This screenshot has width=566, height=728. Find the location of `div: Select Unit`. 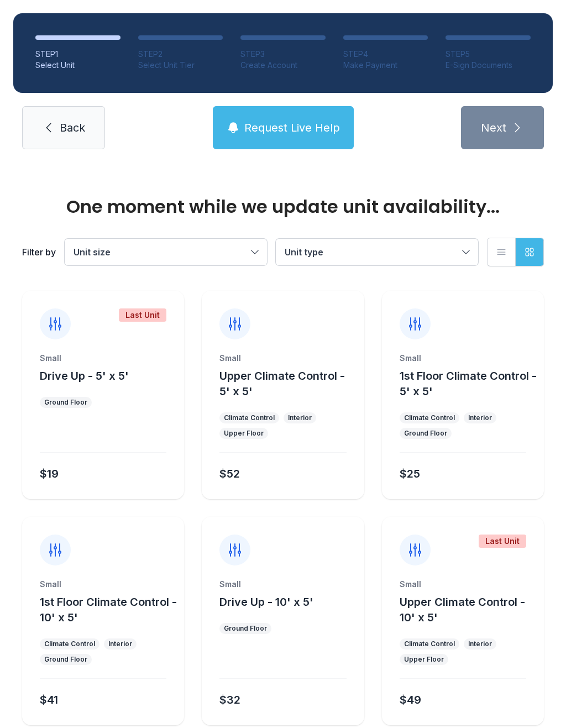

div: Select Unit is located at coordinates (78, 65).